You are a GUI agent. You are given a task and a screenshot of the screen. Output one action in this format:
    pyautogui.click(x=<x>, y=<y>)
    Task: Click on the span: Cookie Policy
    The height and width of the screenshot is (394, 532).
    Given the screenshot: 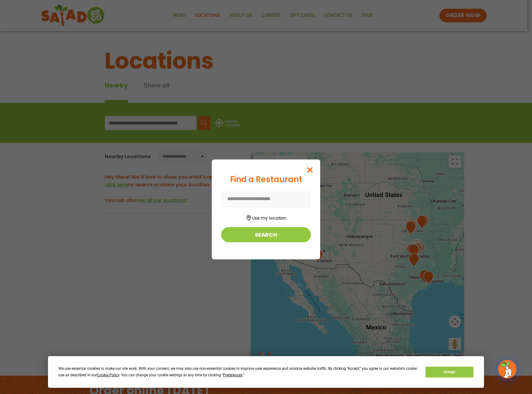 What is the action you would take?
    pyautogui.click(x=108, y=375)
    